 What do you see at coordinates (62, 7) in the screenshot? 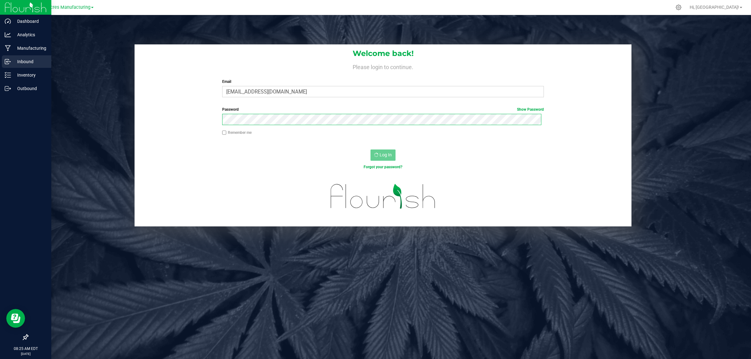
I see `span: Green Acres Manufacturing` at bounding box center [62, 7].